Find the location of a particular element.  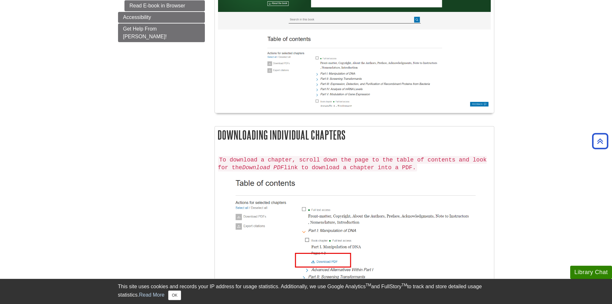

code: To download a chapter, scroll down the page to the table of contents and look for the link to dow... is located at coordinates (352, 164).